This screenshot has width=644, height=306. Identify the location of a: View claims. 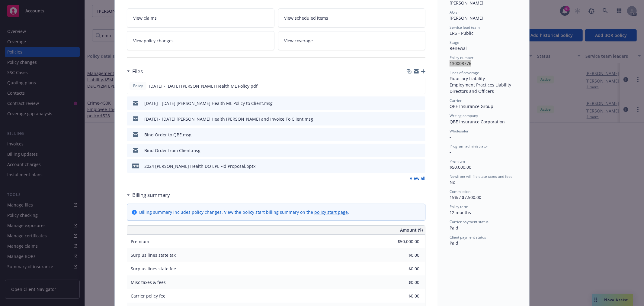
(200, 18).